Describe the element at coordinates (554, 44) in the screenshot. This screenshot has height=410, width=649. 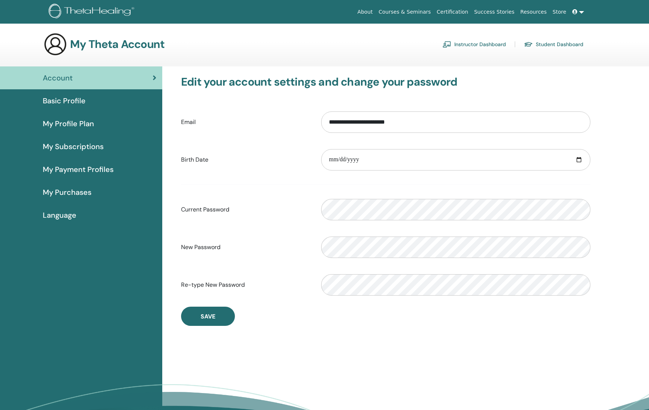
I see `a: Student Dashboard` at that location.